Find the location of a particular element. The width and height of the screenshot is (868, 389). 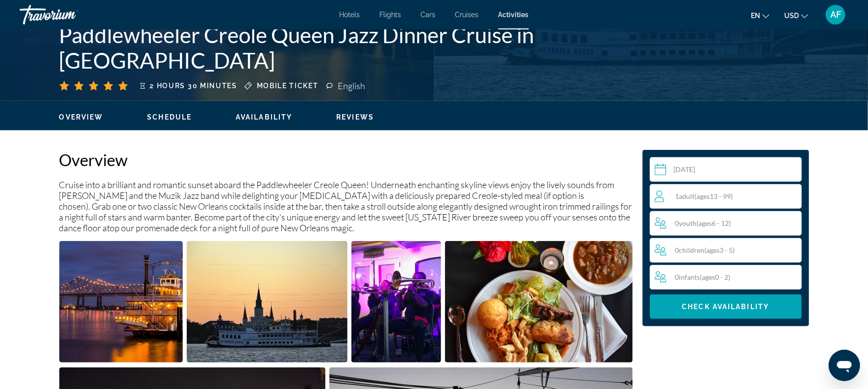

button: Change currency is located at coordinates (796, 15).